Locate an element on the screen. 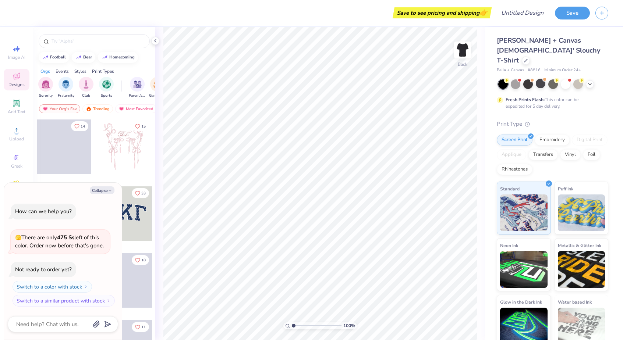 The width and height of the screenshot is (623, 340). div: filter for Parent's Weekend is located at coordinates (137, 88).